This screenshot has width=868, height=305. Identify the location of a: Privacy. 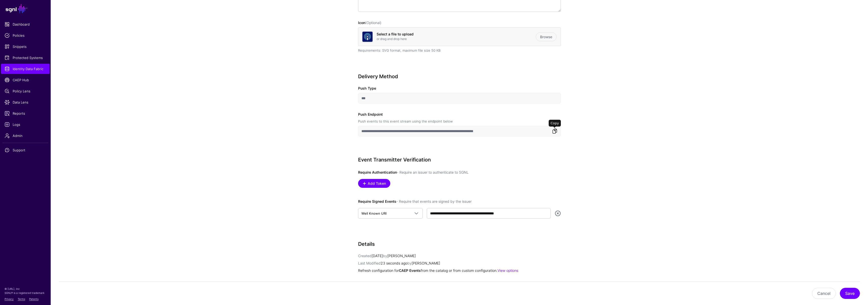
(9, 299).